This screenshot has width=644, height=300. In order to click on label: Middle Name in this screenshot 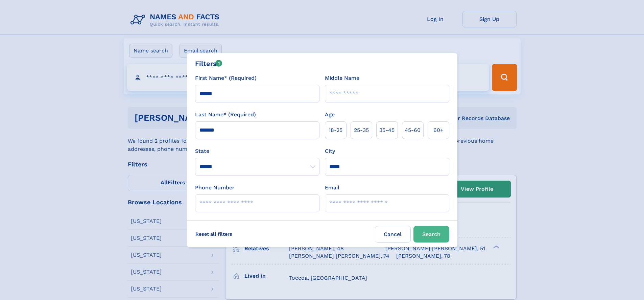, I will do `click(342, 78)`.